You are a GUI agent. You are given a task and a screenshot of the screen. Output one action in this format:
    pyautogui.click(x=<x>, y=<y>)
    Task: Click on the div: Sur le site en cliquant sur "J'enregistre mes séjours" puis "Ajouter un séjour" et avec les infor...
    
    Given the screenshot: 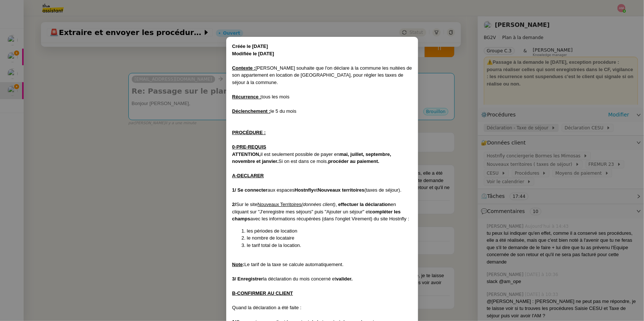 What is the action you would take?
    pyautogui.click(x=322, y=212)
    